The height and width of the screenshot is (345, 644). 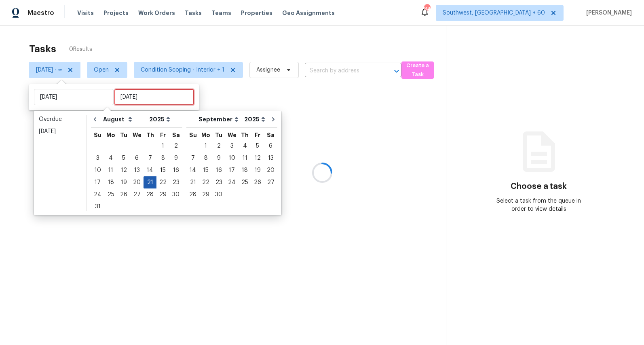 What do you see at coordinates (111, 170) in the screenshot?
I see `div: Mon Aug 11 2025` at bounding box center [111, 170].